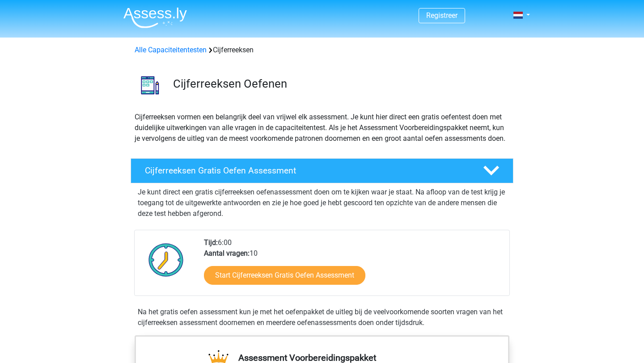 The height and width of the screenshot is (363, 644). What do you see at coordinates (322, 171) in the screenshot?
I see `a: Cijferreeksen Gratis Oefen Assessment` at bounding box center [322, 171].